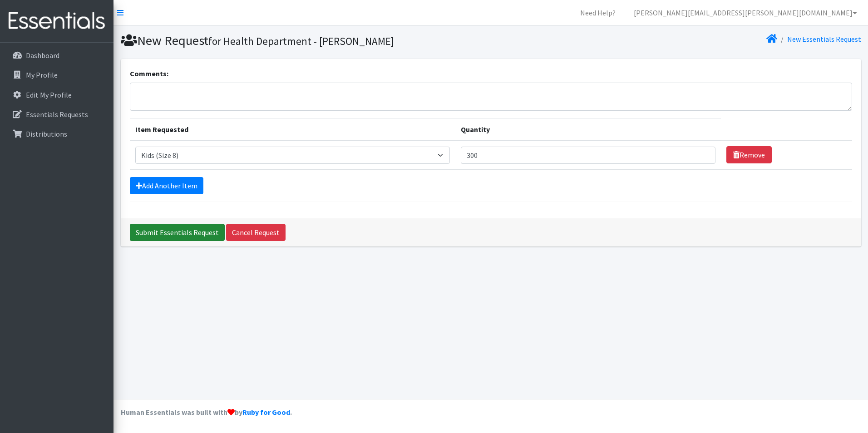 This screenshot has height=433, width=868. What do you see at coordinates (206, 412) in the screenshot?
I see `strong: Human Essentials was built with by .` at bounding box center [206, 412].